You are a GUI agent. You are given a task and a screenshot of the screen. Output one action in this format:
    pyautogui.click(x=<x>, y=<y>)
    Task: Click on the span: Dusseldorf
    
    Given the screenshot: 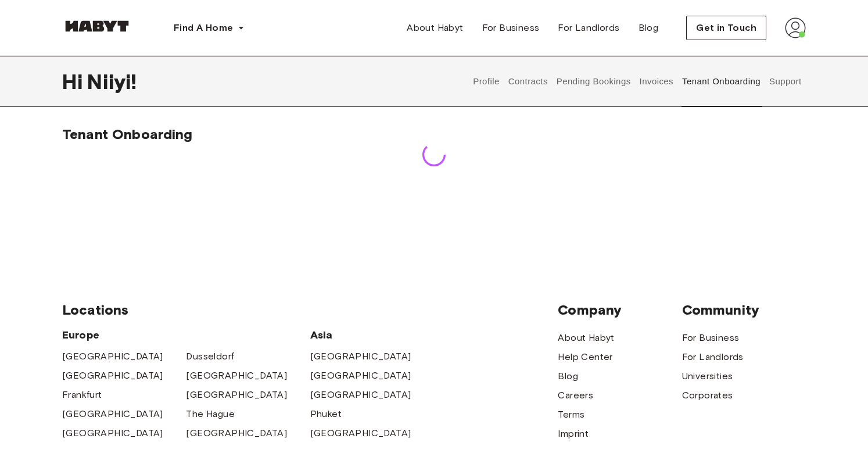 What is the action you would take?
    pyautogui.click(x=210, y=357)
    